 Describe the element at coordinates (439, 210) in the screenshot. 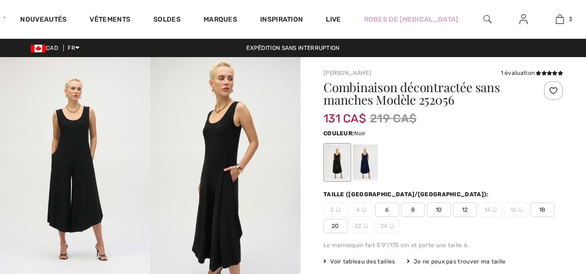

I see `span: 10` at that location.